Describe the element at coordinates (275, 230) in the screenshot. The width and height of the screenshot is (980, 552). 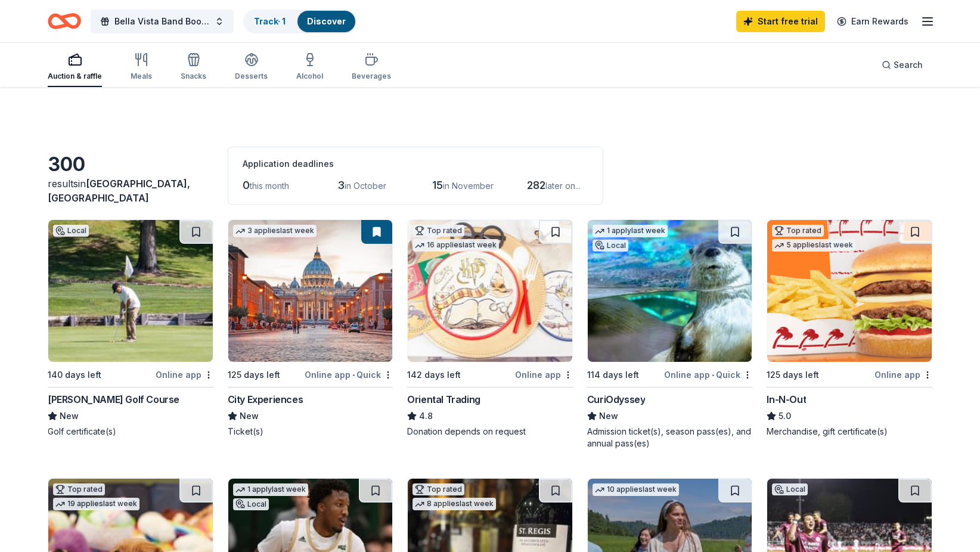
I see `div: 3 applies last week` at that location.